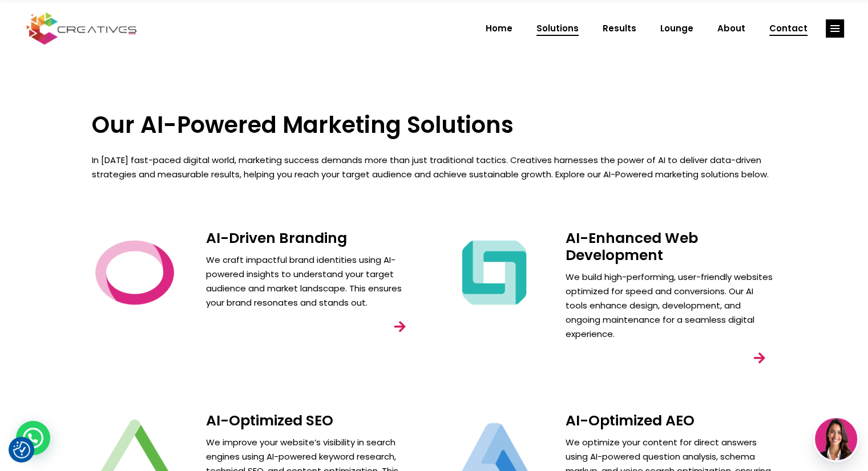  I want to click on a: About, so click(731, 29).